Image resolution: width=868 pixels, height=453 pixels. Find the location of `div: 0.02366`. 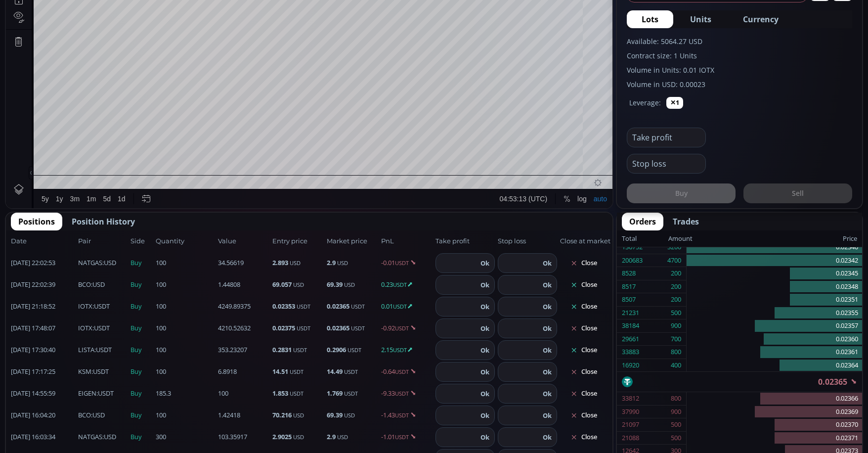

div: 0.02366 is located at coordinates (774, 398).